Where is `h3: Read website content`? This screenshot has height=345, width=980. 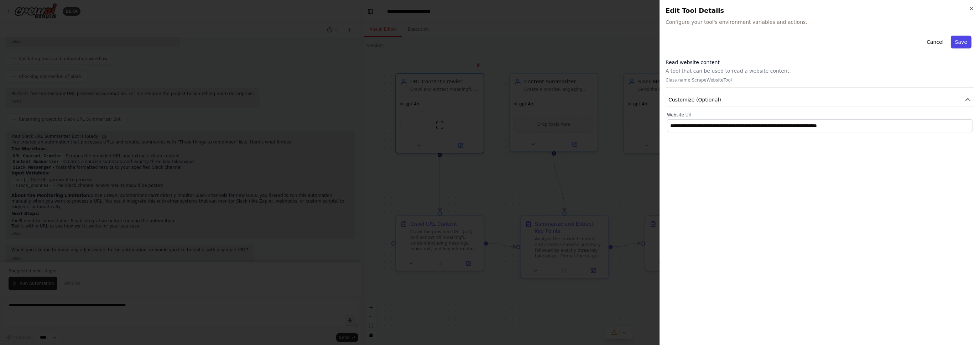 h3: Read website content is located at coordinates (820, 62).